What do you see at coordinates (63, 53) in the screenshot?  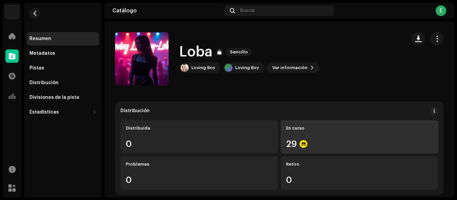 I see `re-m-nav-item: Metadatos` at bounding box center [63, 53].